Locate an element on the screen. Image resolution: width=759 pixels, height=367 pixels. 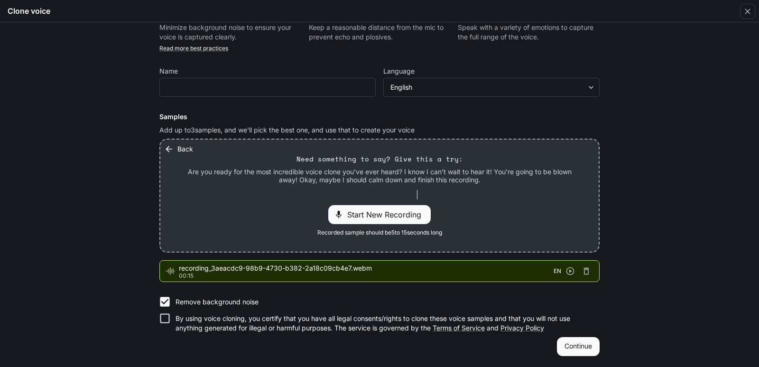
button: Back is located at coordinates (179, 149).